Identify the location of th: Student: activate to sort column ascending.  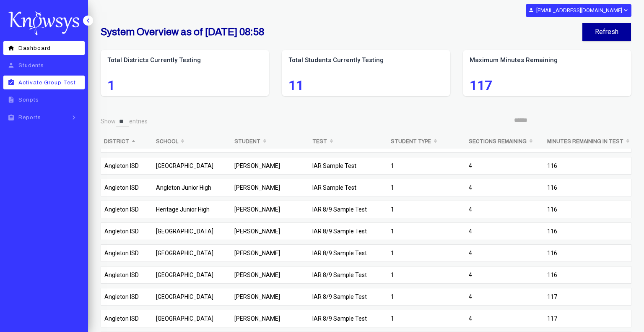
(270, 141).